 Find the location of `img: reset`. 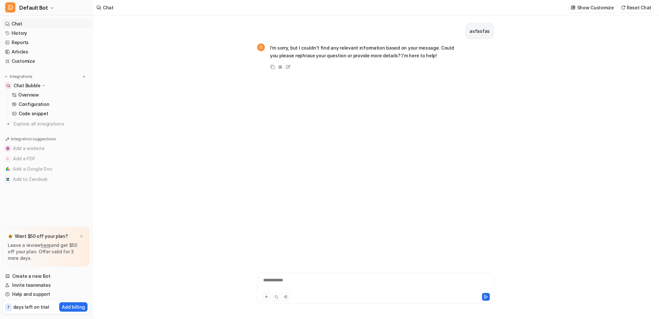

img: reset is located at coordinates (624, 7).